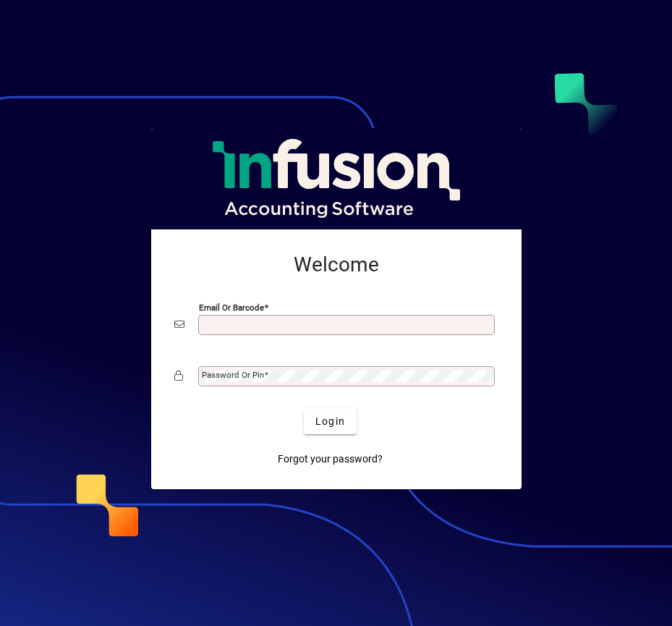  Describe the element at coordinates (336, 265) in the screenshot. I see `h2: Welcome` at that location.